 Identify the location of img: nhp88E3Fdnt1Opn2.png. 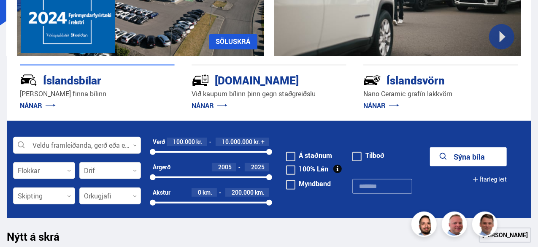
(426, 225).